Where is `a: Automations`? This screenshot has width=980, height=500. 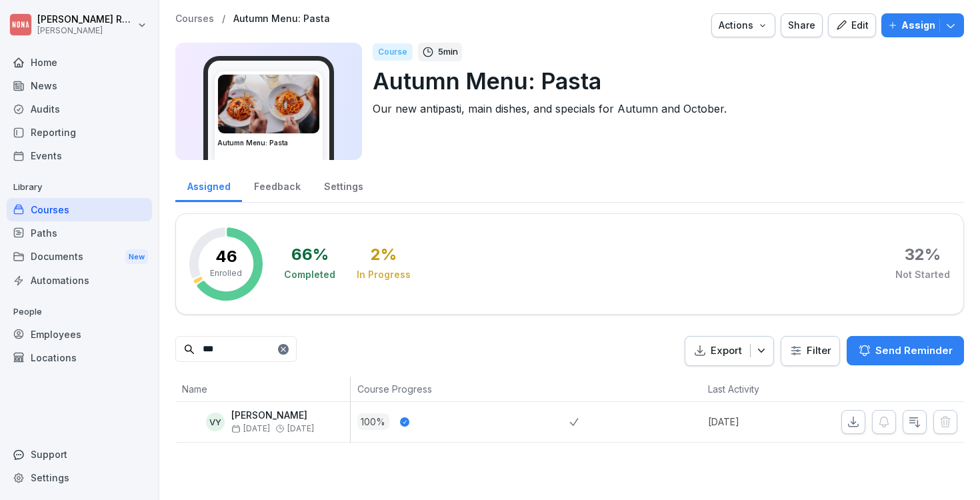
a: Automations is located at coordinates (79, 280).